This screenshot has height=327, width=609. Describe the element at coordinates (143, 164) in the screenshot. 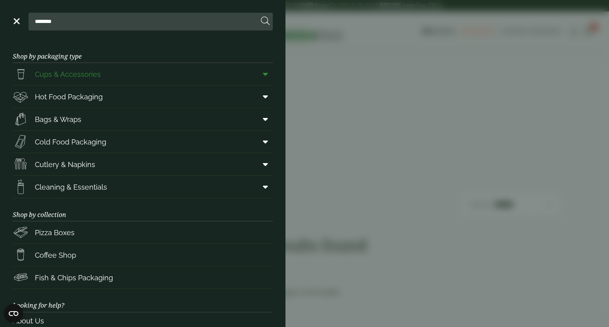

I see `a: Cutlery & Napkins` at that location.